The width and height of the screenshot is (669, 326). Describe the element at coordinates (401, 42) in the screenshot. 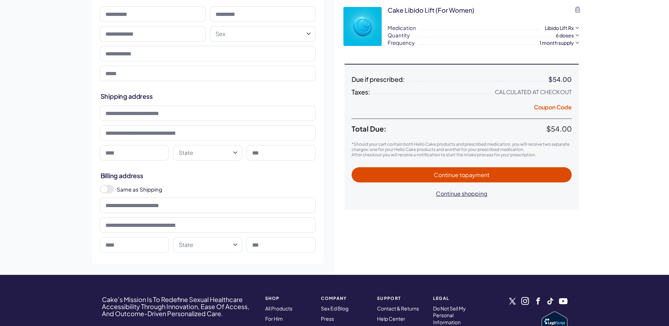

I see `span: Frequency` at that location.